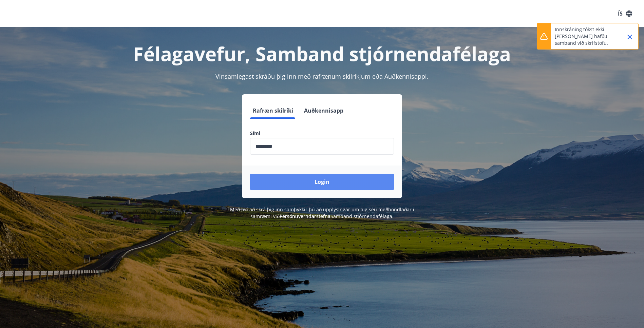 This screenshot has width=644, height=328. What do you see at coordinates (324, 110) in the screenshot?
I see `button: Auðkennisapp` at bounding box center [324, 110].